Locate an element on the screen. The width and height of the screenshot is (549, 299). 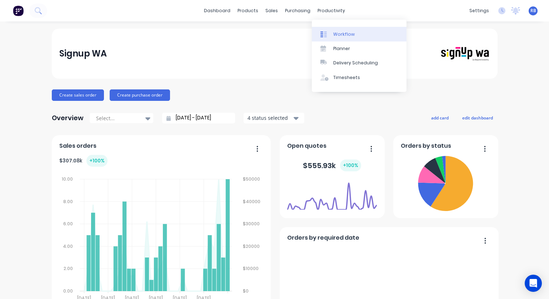
tspan: $20000 is located at coordinates (251, 246).